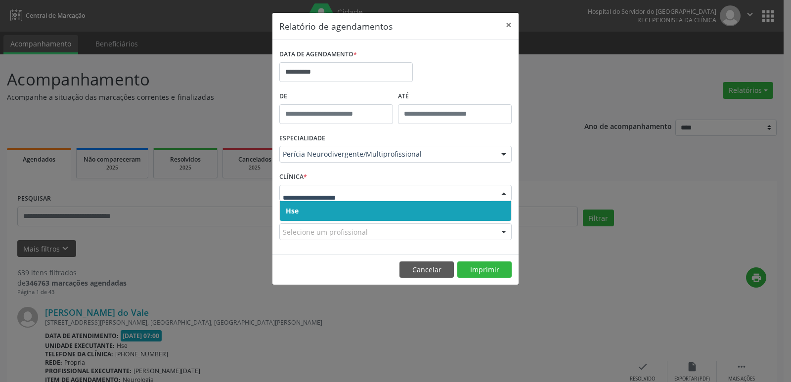  Describe the element at coordinates (387, 154) in the screenshot. I see `span: Perícia Neurodivergente/Multiprofissional` at that location.